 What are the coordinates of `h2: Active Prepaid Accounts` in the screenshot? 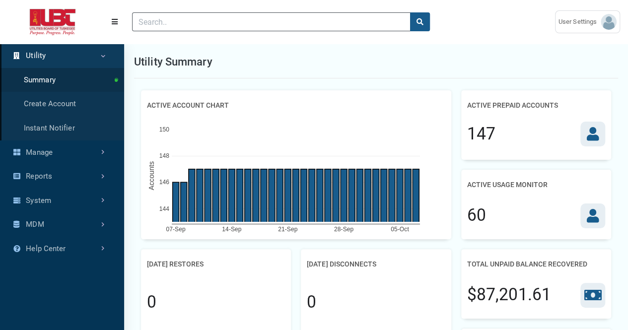 It's located at (512, 105).